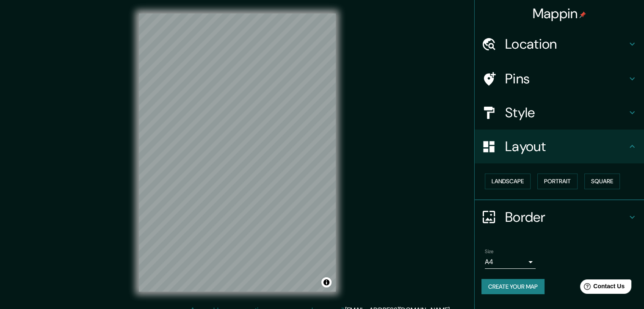  I want to click on div: Border, so click(559, 217).